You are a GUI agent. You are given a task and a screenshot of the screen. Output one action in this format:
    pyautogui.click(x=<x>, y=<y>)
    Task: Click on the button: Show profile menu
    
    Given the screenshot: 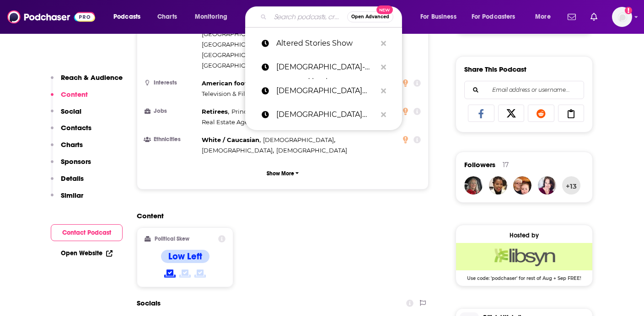 What is the action you would take?
    pyautogui.click(x=622, y=17)
    